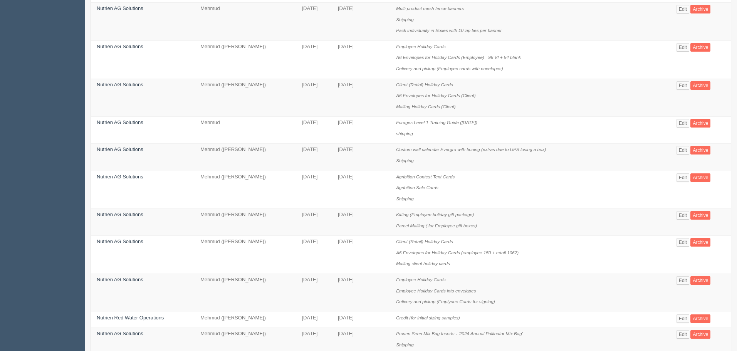 The height and width of the screenshot is (351, 737). What do you see at coordinates (471, 149) in the screenshot?
I see `i: Custom wall calendar Evergro with tinning (extras due to UPS losing a box)` at bounding box center [471, 149].